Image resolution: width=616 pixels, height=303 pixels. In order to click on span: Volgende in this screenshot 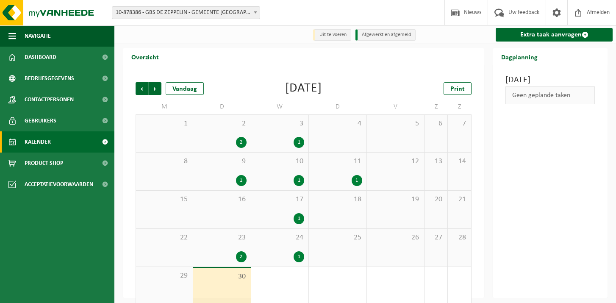, I will do `click(155, 89)`.